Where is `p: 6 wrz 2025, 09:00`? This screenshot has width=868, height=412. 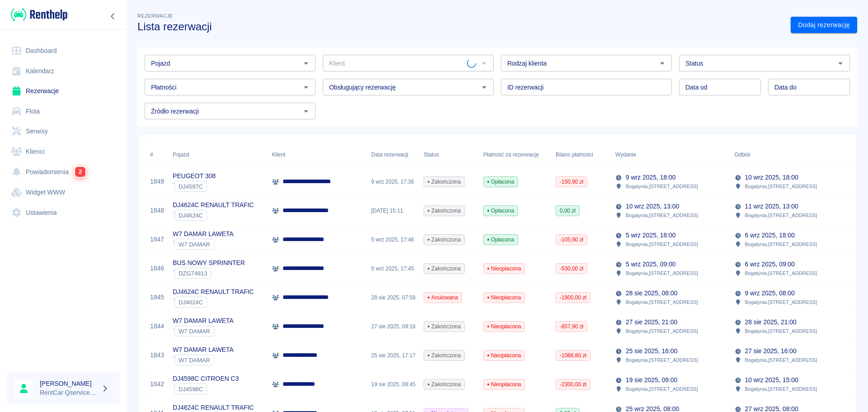
p: 6 wrz 2025, 09:00 is located at coordinates (770, 264).